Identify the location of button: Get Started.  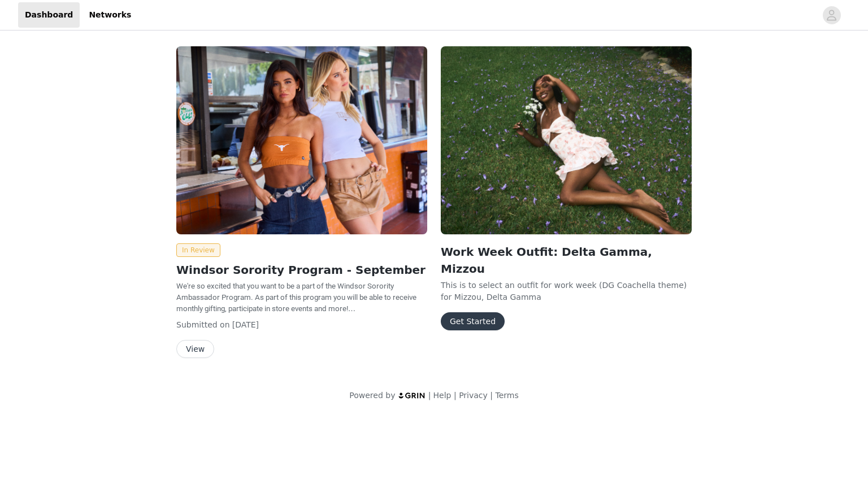
(473, 322).